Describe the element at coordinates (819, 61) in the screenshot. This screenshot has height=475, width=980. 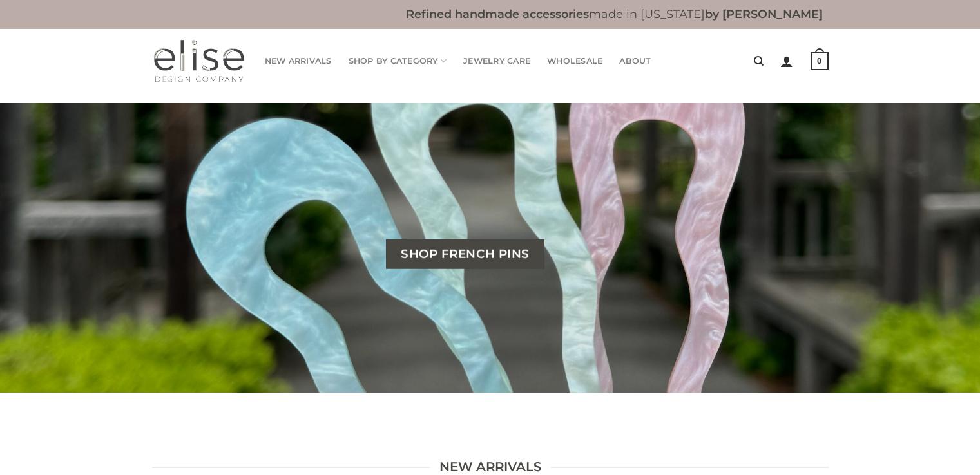
I see `strong: 0` at that location.